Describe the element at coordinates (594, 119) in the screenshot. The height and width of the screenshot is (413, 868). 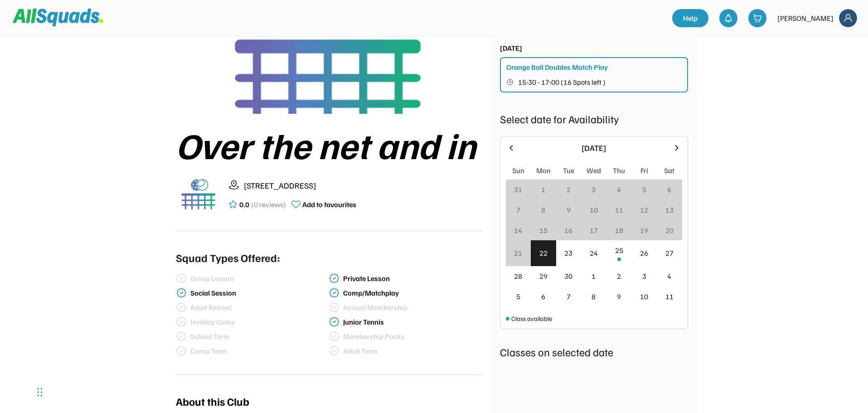
I see `div: Select date for Availability` at that location.